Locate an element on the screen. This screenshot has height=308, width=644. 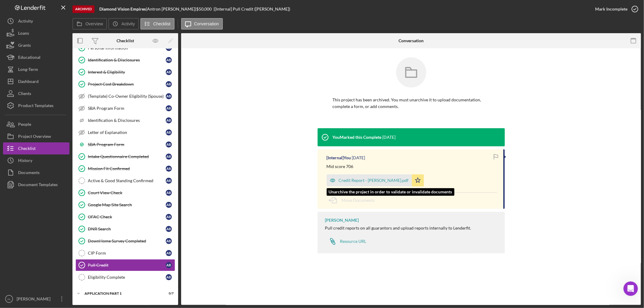
a: Resource URL is located at coordinates (346, 241).